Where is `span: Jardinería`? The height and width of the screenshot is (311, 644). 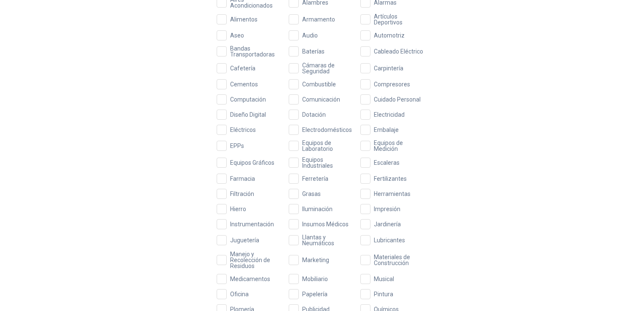 span: Jardinería is located at coordinates (387, 225).